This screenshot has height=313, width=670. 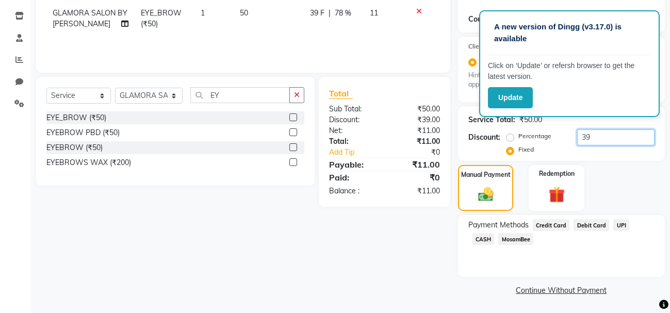 I want to click on span: 1, so click(x=203, y=13).